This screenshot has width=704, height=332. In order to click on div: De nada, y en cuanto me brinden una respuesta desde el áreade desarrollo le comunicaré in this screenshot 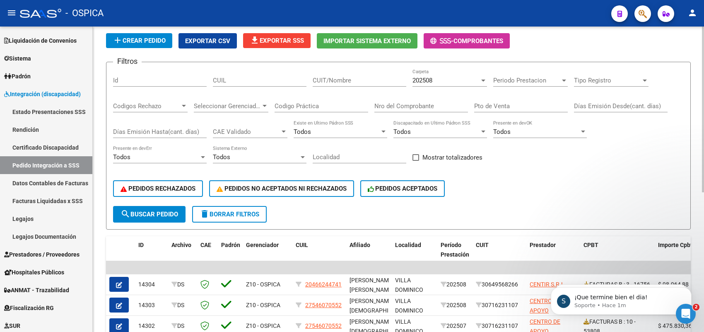, I will do `click(71, 226)`.